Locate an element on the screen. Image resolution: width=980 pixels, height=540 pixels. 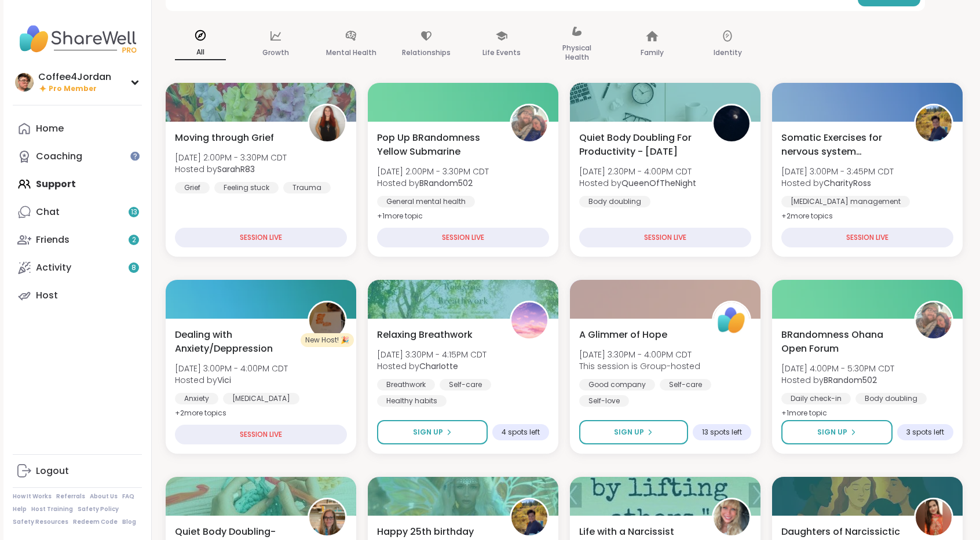
b: BRandom502 is located at coordinates (851, 379).